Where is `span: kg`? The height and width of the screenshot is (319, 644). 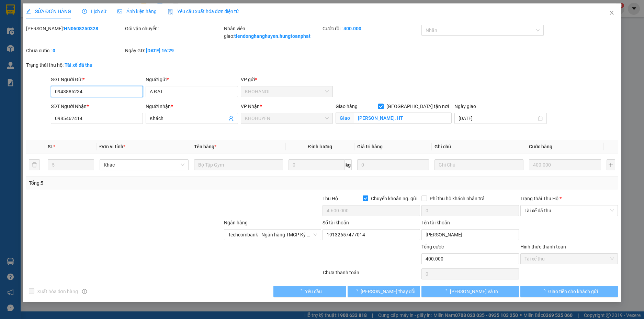
span: kg is located at coordinates (348, 165).